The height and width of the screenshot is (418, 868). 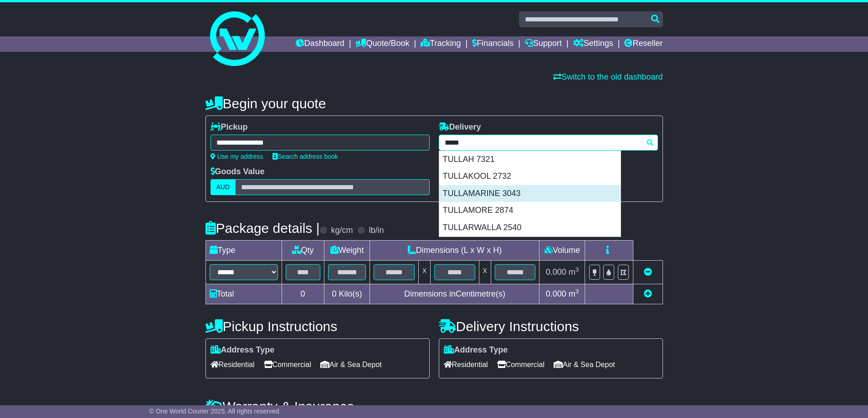 What do you see at coordinates (593, 44) in the screenshot?
I see `a: Settings` at bounding box center [593, 44].